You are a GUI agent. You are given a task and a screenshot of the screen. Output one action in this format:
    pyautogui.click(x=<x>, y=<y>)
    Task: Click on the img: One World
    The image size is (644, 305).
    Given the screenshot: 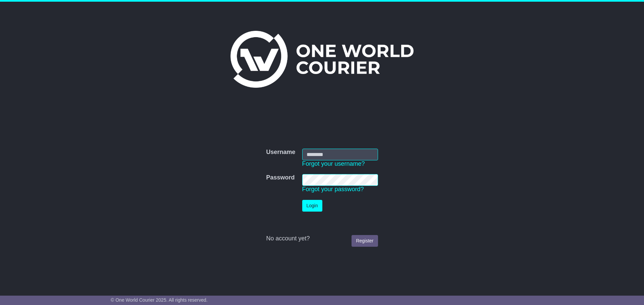 What is the action you would take?
    pyautogui.click(x=322, y=59)
    